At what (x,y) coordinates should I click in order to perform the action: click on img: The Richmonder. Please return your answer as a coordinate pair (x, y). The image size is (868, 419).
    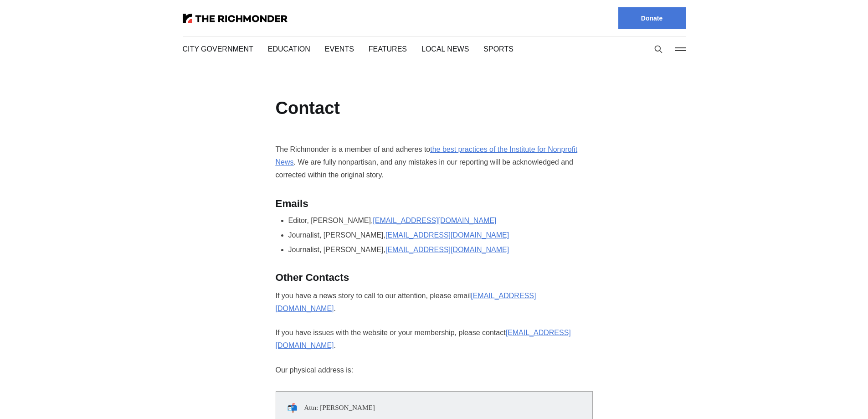
    Looking at the image, I should click on (235, 18).